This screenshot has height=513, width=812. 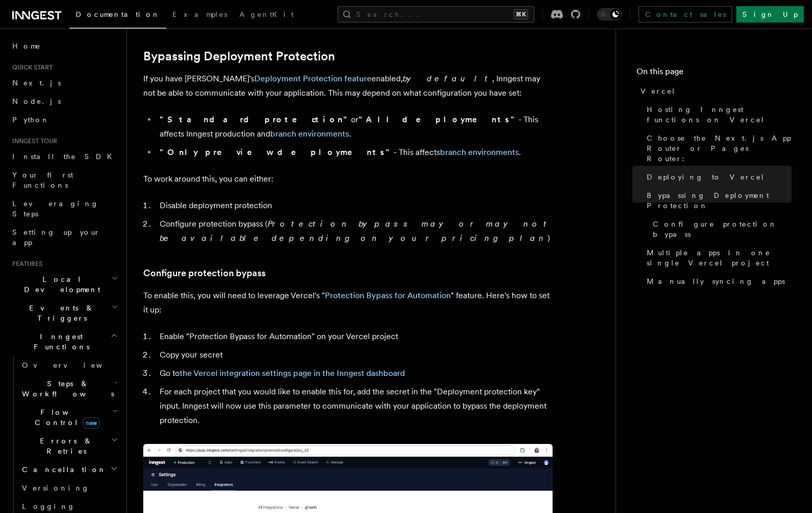 What do you see at coordinates (717, 148) in the screenshot?
I see `a: Choose the Next.js App Router or Pages Router:` at bounding box center [717, 148].